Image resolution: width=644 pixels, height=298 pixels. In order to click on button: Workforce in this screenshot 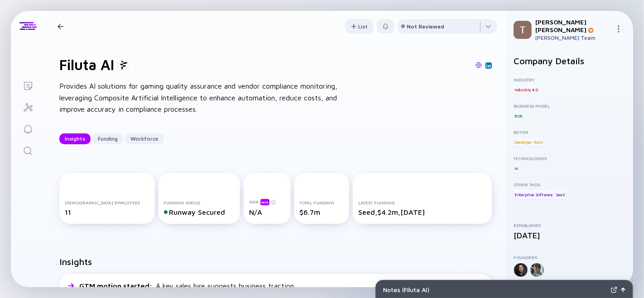, I will do `click(145, 139)`.